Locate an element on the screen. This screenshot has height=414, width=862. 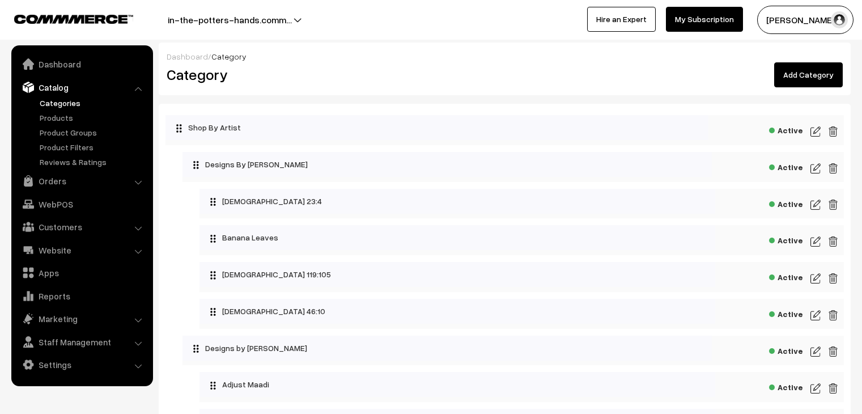
a: My Subscription is located at coordinates (705, 19).